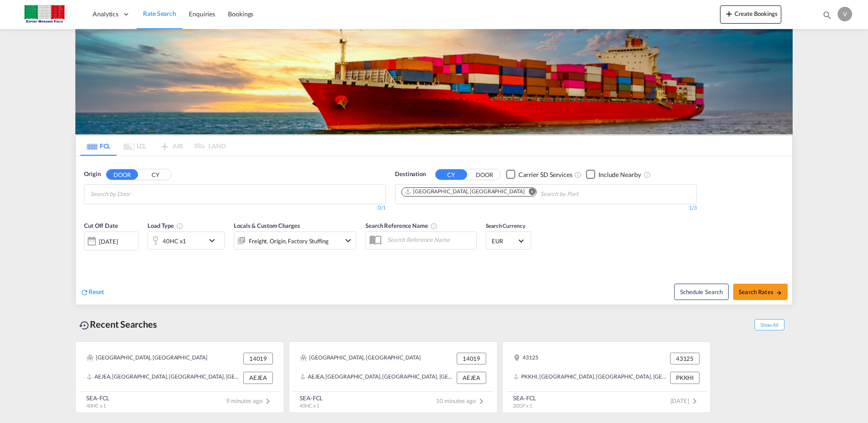  What do you see at coordinates (522, 405) in the screenshot?
I see `span: 20GP x 1` at bounding box center [522, 405].